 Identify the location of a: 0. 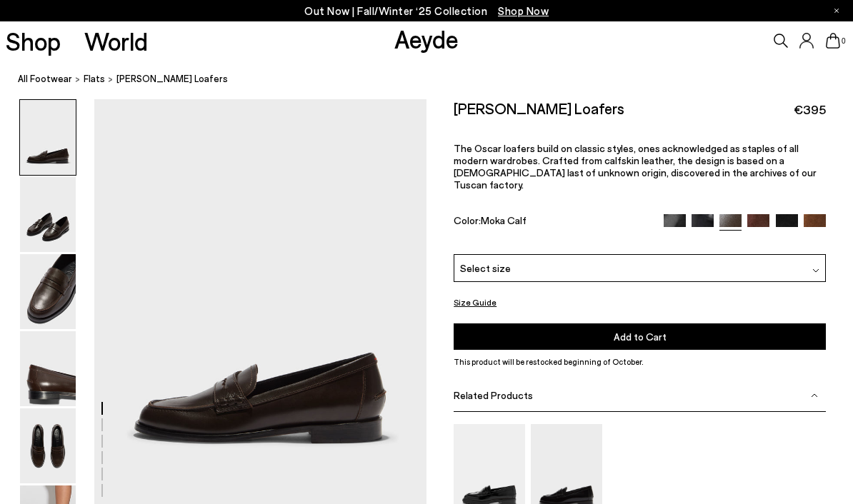
(834, 41).